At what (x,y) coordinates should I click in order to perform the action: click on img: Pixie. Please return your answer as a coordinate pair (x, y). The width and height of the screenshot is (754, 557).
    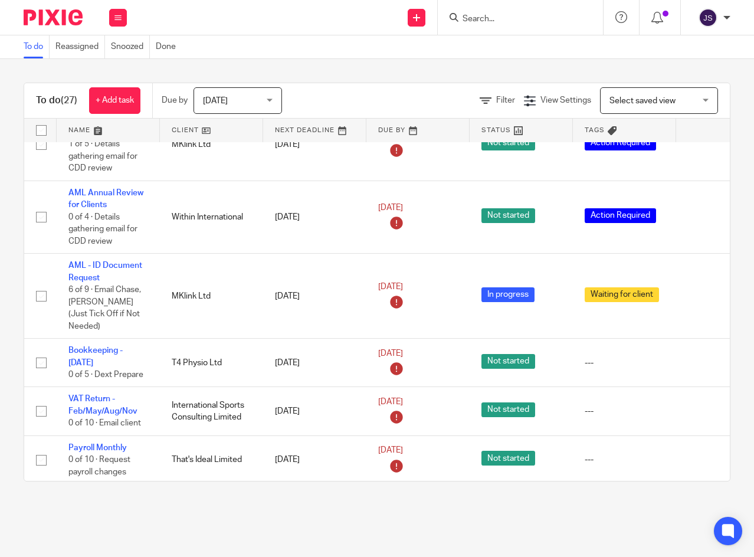
    Looking at the image, I should click on (53, 17).